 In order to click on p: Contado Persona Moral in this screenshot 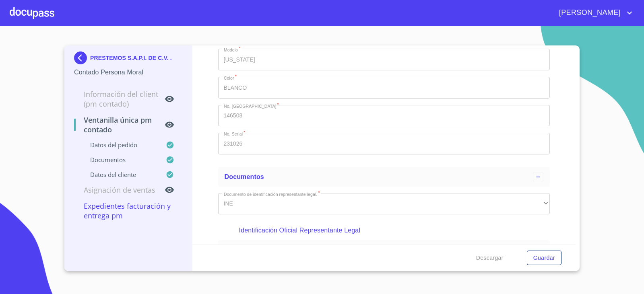, I will do `click(128, 72)`.